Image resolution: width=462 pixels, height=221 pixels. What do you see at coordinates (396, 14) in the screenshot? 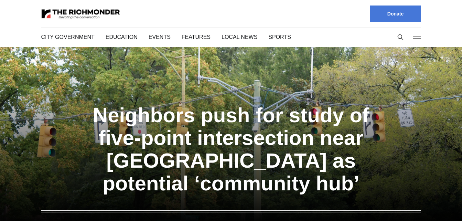
I see `a: Donate` at bounding box center [396, 14].